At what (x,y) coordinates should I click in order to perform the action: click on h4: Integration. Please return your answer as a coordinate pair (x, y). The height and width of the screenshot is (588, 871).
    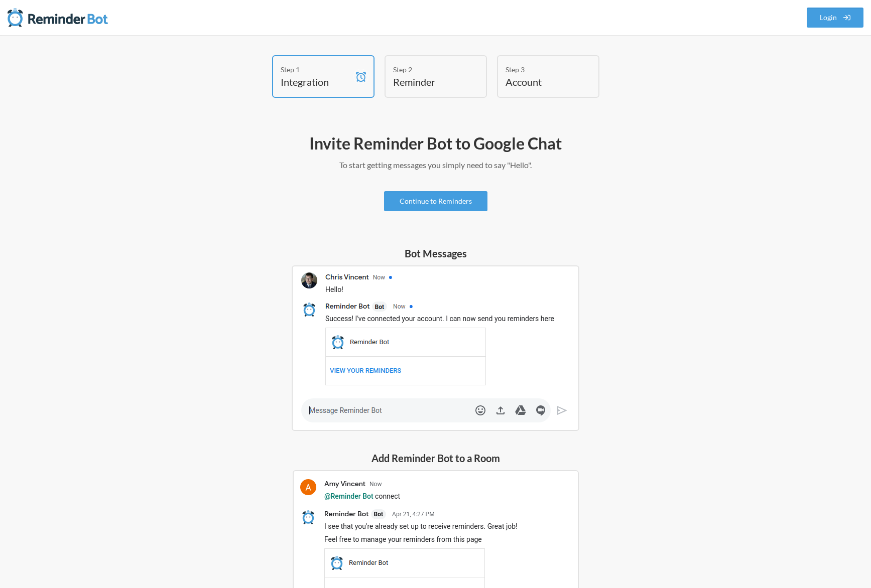
    Looking at the image, I should click on (316, 82).